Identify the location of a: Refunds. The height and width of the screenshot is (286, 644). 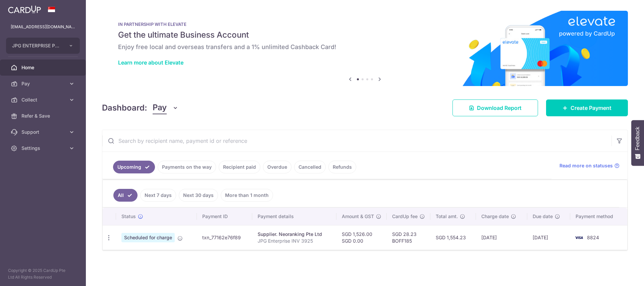
(342, 167).